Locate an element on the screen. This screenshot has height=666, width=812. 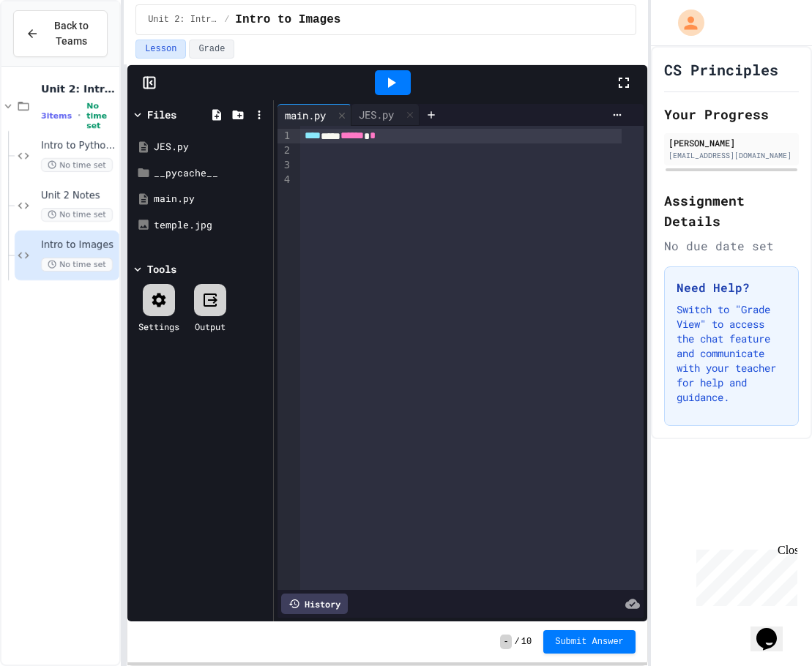
span: Back to Teams is located at coordinates (71, 34).